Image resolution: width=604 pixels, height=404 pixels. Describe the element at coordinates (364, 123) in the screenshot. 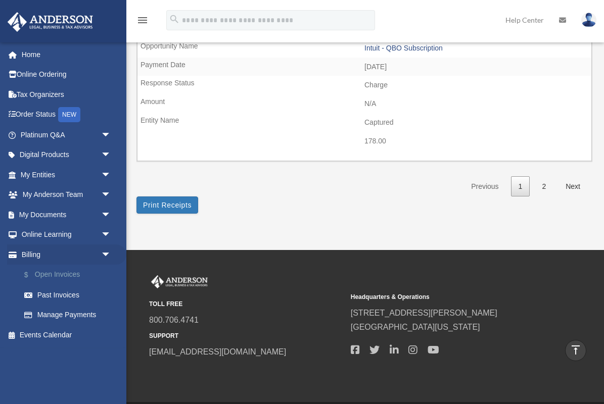

I see `td: Captured` at that location.